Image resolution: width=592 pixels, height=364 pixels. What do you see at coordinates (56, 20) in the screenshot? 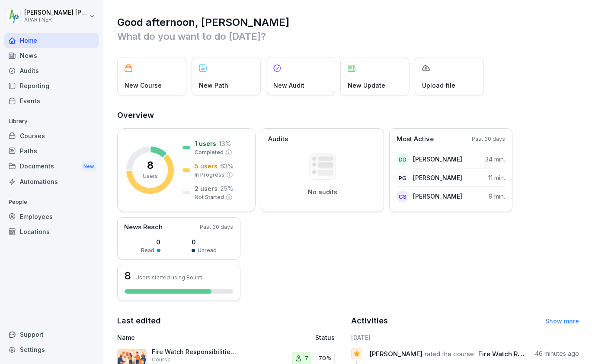
I see `p: APARTNER` at bounding box center [56, 20].